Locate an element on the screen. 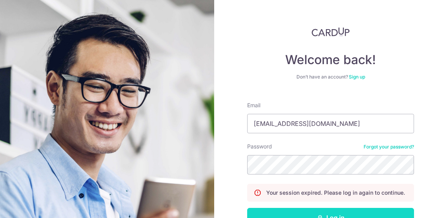 The height and width of the screenshot is (218, 447). p: Your session expired. Please log in again to continue. is located at coordinates (335, 192).